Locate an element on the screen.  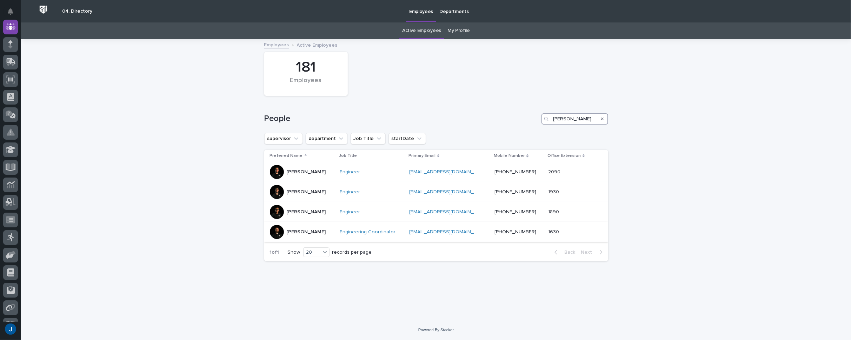
h2: 04. Directory is located at coordinates (77, 11).